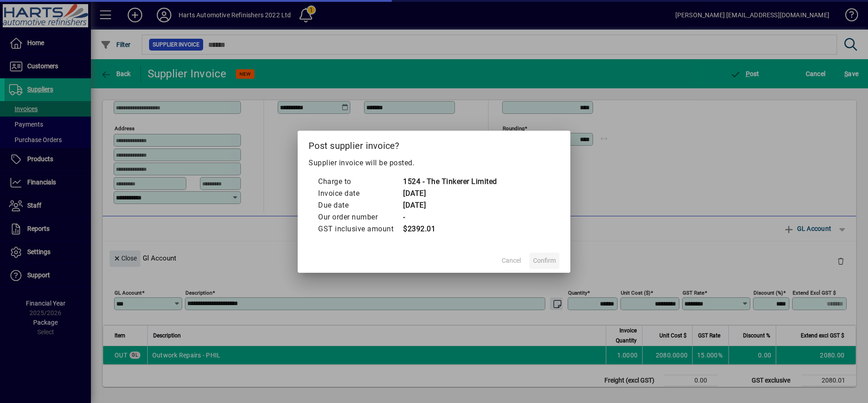 This screenshot has height=403, width=868. Describe the element at coordinates (450, 229) in the screenshot. I see `td: $2392.01` at that location.